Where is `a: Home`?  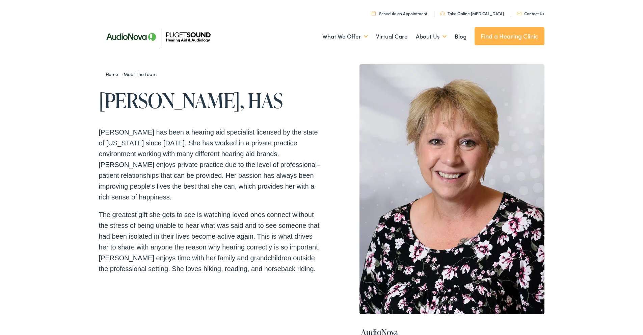
a: Home is located at coordinates (113, 74).